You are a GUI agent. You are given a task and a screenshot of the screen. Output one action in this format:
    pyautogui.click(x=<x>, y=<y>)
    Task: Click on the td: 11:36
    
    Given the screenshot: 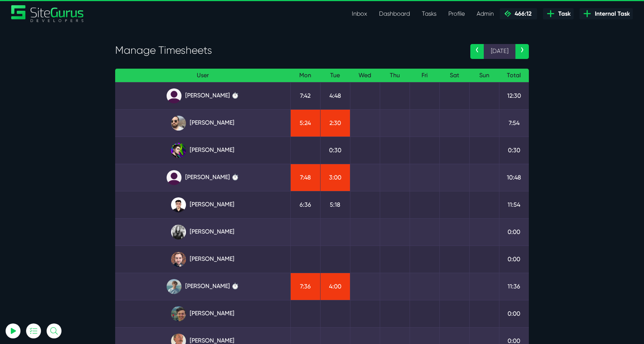 What is the action you would take?
    pyautogui.click(x=514, y=286)
    